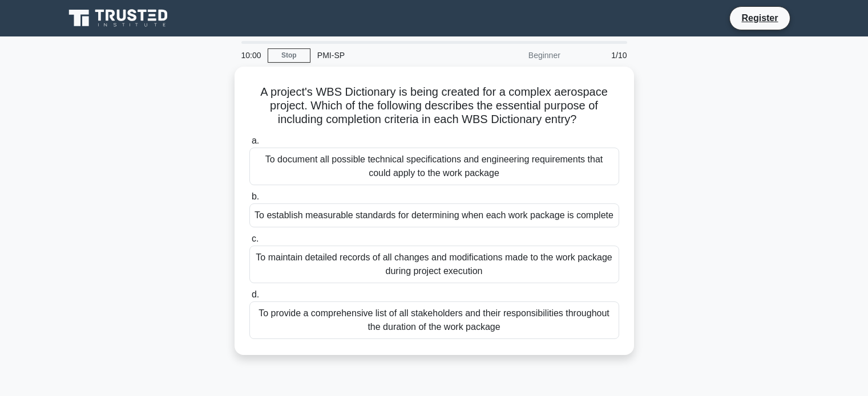  I want to click on span: d., so click(255, 294).